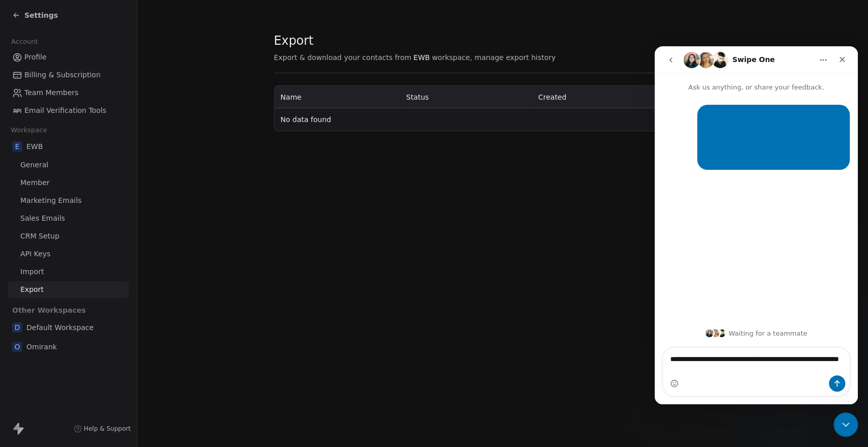  Describe the element at coordinates (68, 110) in the screenshot. I see `a: Email Verification Tools` at that location.